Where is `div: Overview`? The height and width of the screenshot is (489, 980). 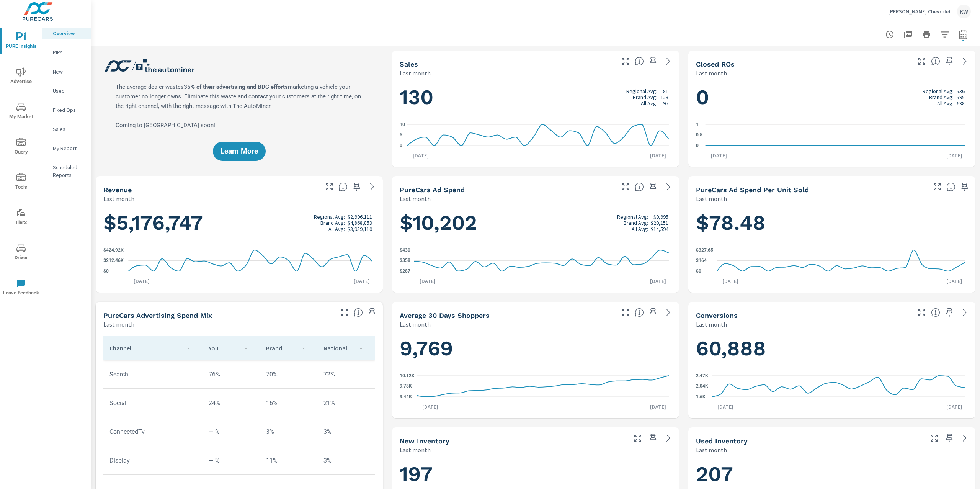 div: Overview is located at coordinates (66, 33).